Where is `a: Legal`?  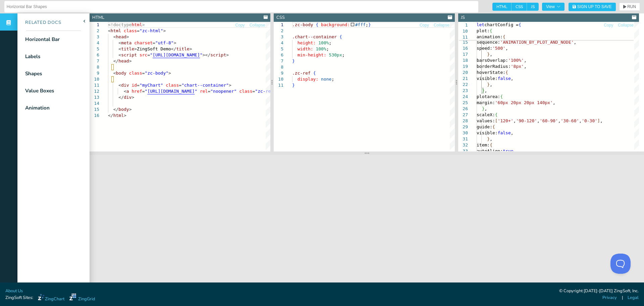 a: Legal is located at coordinates (633, 298).